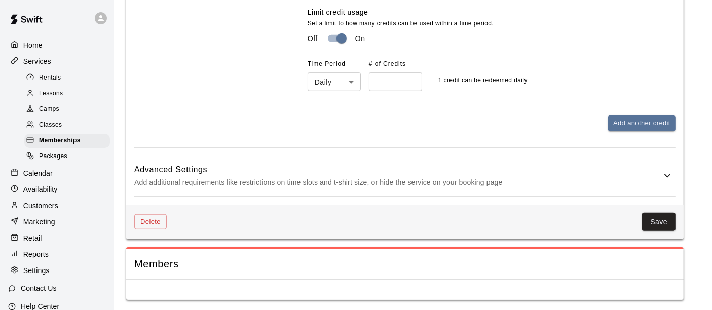 This screenshot has width=712, height=310. Describe the element at coordinates (57, 238) in the screenshot. I see `div: Retail` at that location.